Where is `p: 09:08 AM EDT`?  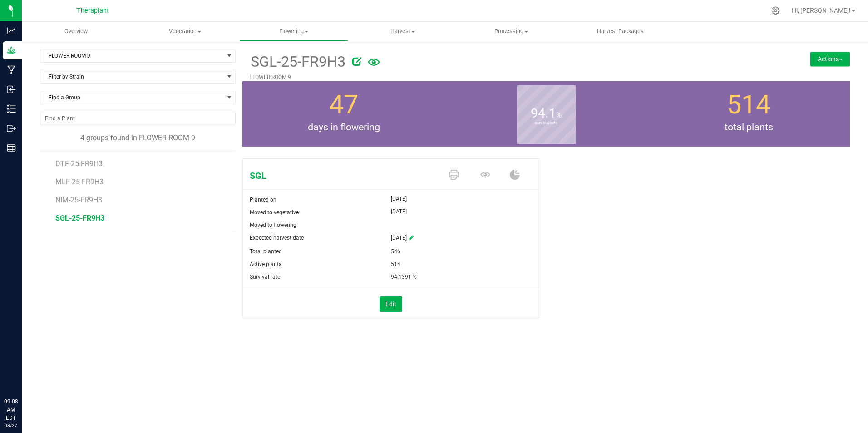
p: 09:08 AM EDT is located at coordinates (11, 410).